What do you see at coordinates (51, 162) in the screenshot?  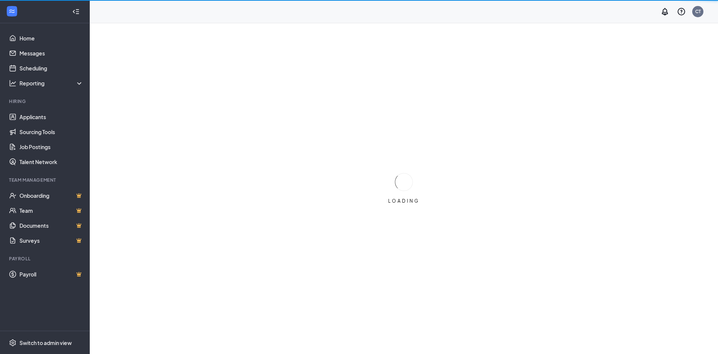 I see `a: Talent Network` at bounding box center [51, 162].